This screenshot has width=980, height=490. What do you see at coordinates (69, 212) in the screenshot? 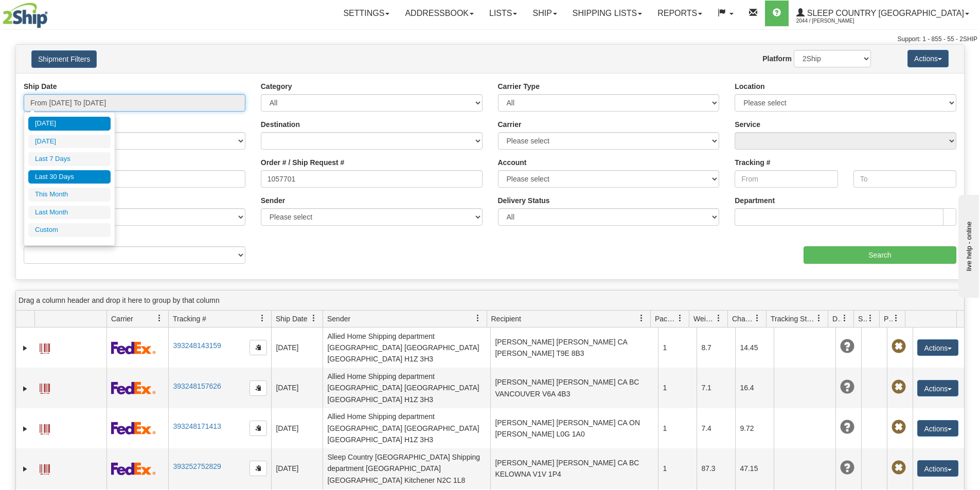
I see `li: Last Month` at bounding box center [69, 212].